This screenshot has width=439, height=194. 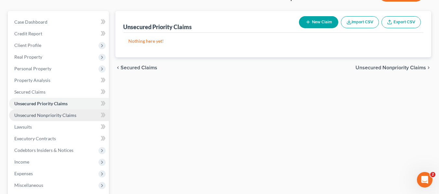 What do you see at coordinates (32, 80) in the screenshot?
I see `span: Property Analysis` at bounding box center [32, 80].